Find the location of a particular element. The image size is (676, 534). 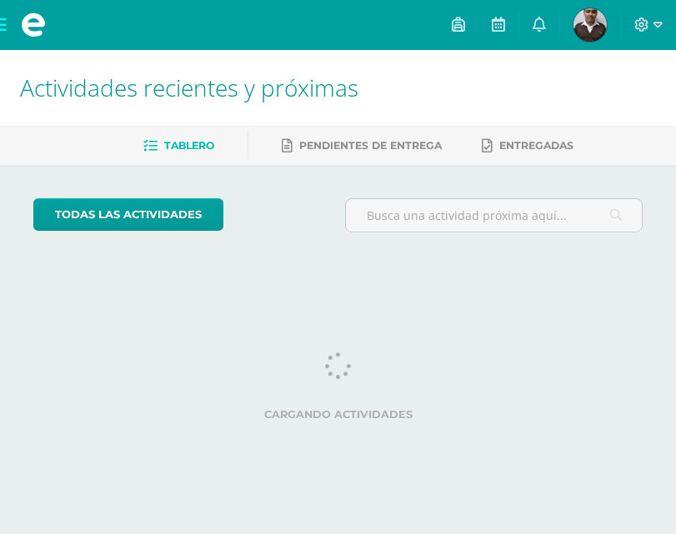

span: Tablero is located at coordinates (189, 145).